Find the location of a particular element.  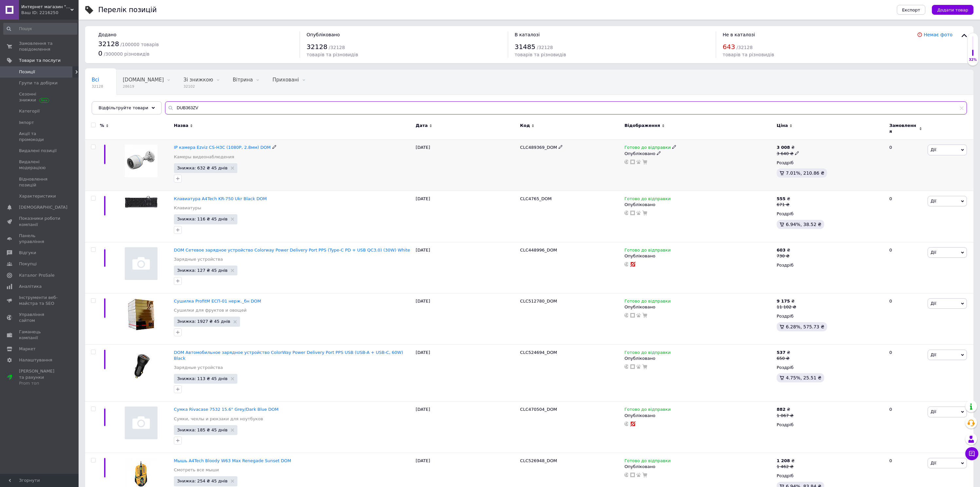

div: Ваш ID: 2216250 is located at coordinates (50, 13).